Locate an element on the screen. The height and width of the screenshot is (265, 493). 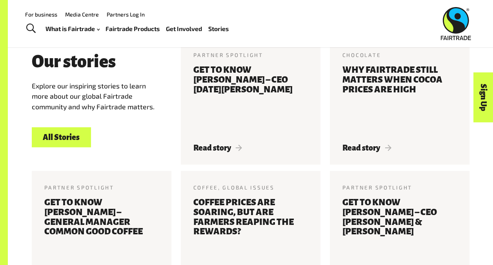
a: For business is located at coordinates (41, 14).